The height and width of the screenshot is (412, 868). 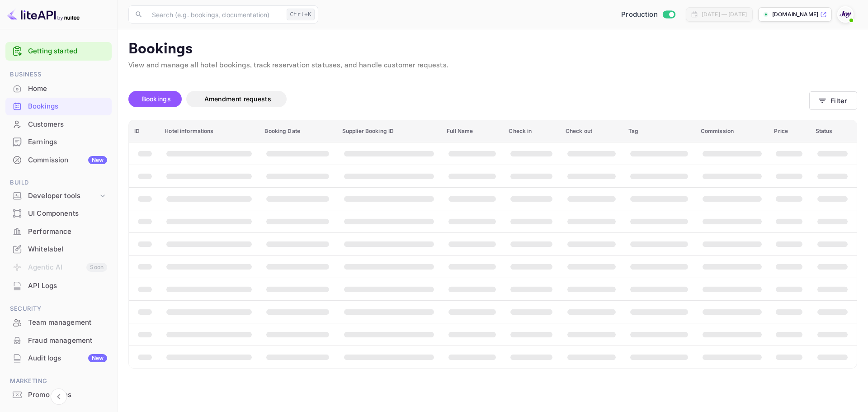 What do you see at coordinates (156, 98) in the screenshot?
I see `span: Bookings` at bounding box center [156, 98].